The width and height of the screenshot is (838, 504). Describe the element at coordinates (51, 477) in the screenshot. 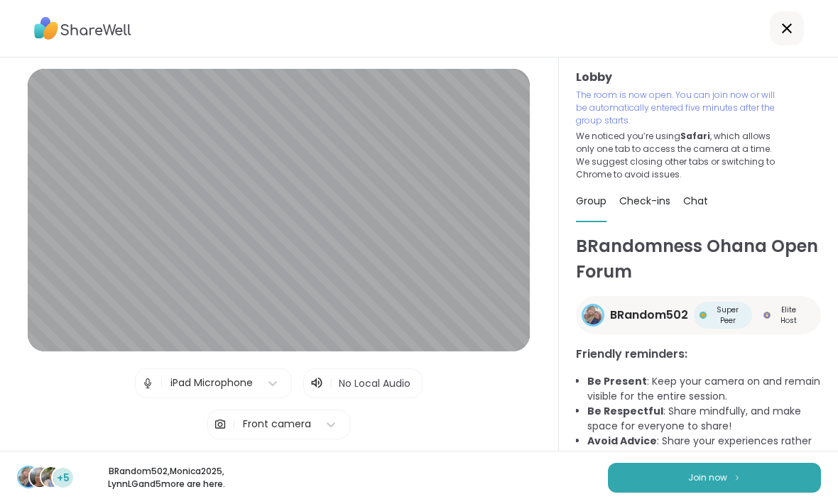

I see `img: LynnLG` at that location.